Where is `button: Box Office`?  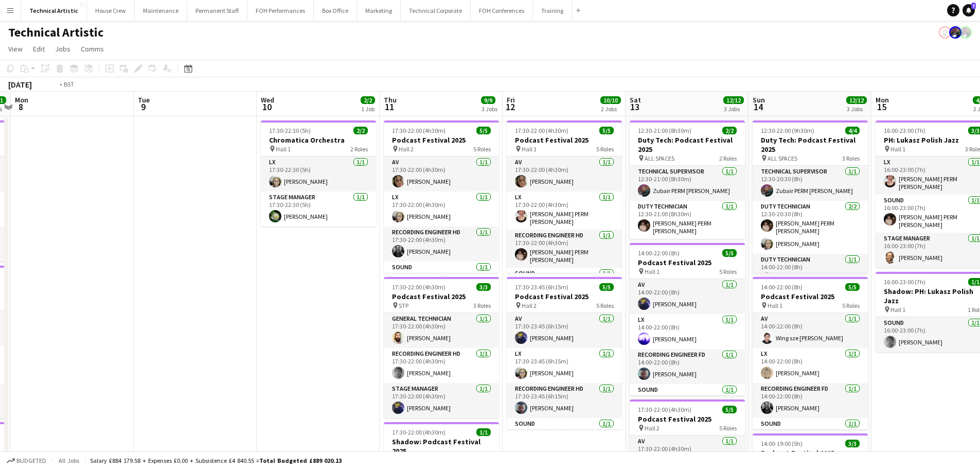
button: Box Office is located at coordinates (335, 10).